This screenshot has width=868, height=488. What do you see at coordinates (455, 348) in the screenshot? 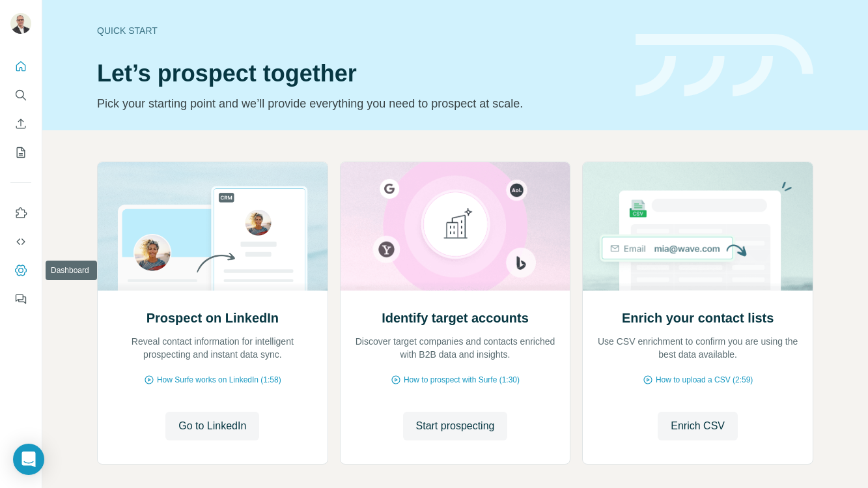
I see `p: Discover target companies and contacts enriched with B2B data and insights.` at bounding box center [455, 348].